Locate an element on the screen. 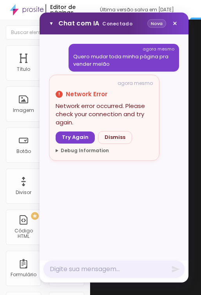  div: Divisor is located at coordinates (24, 193).